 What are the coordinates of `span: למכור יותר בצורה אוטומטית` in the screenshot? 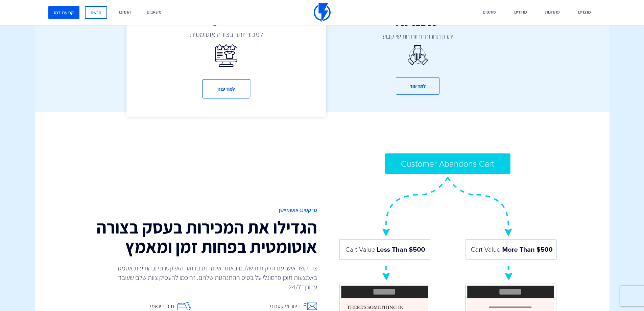 It's located at (226, 35).